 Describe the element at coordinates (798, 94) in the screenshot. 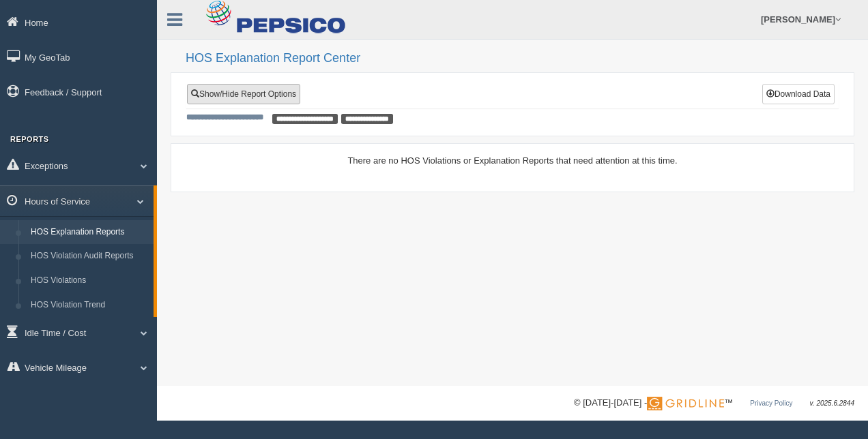

I see `button: Download Data` at that location.